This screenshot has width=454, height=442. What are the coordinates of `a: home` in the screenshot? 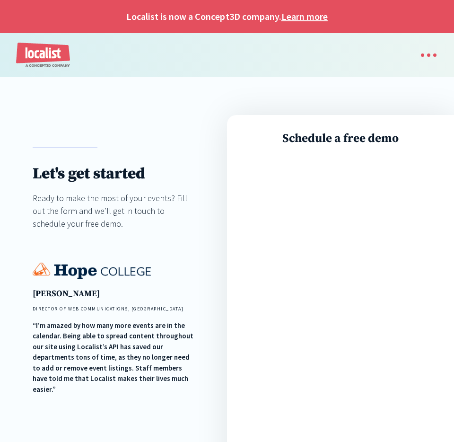 It's located at (44, 55).